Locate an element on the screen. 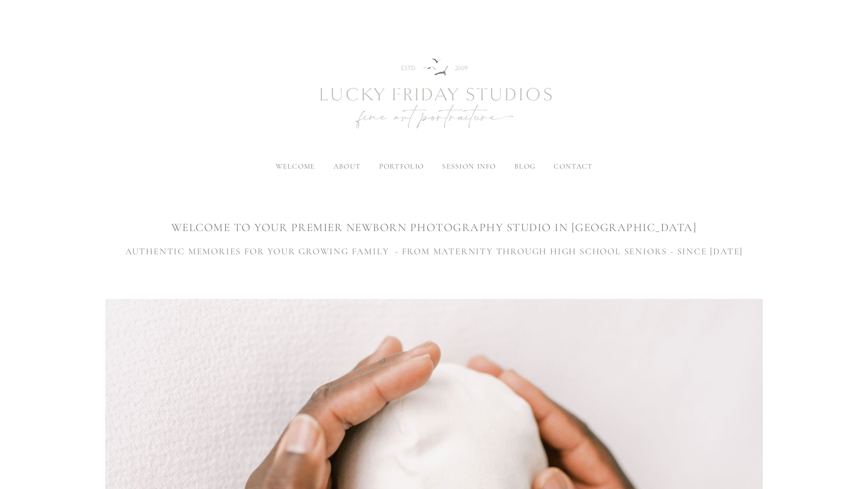 The height and width of the screenshot is (489, 868). label: session info is located at coordinates (469, 167).